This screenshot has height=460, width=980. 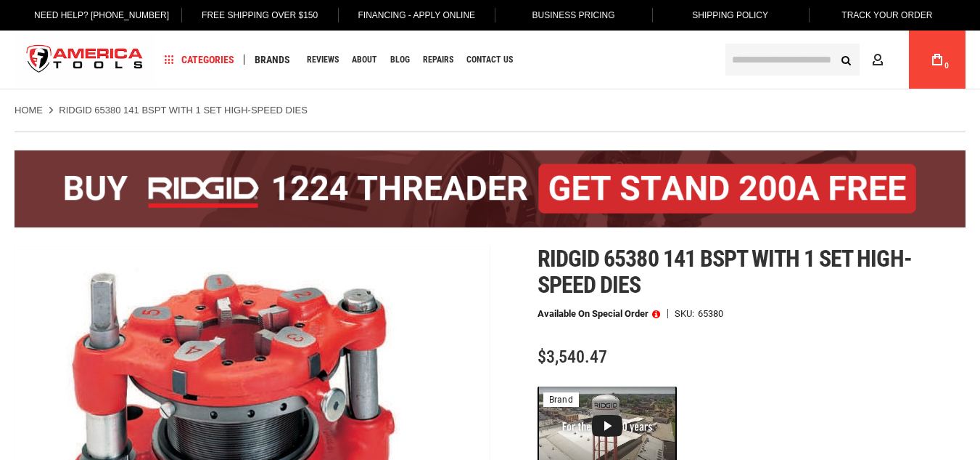 What do you see at coordinates (28, 110) in the screenshot?
I see `a: Home` at bounding box center [28, 110].